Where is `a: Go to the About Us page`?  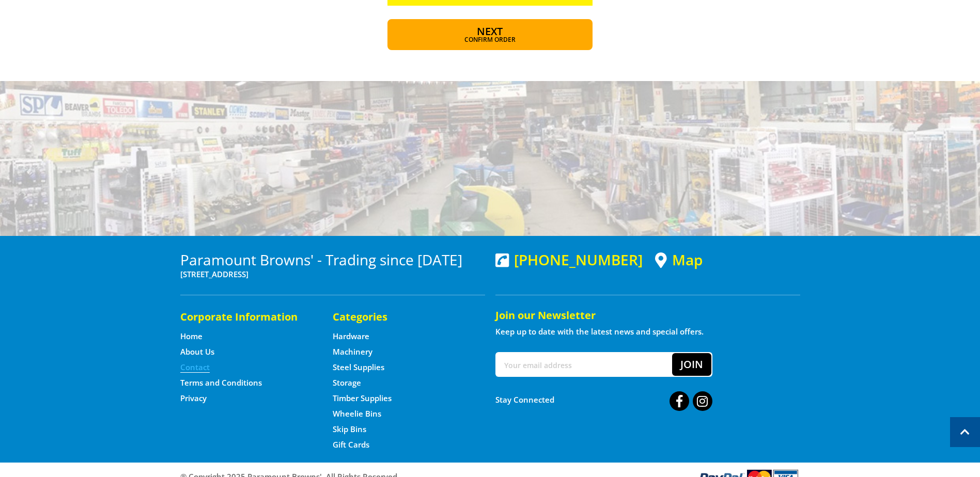
a: Go to the About Us page is located at coordinates (198, 352).